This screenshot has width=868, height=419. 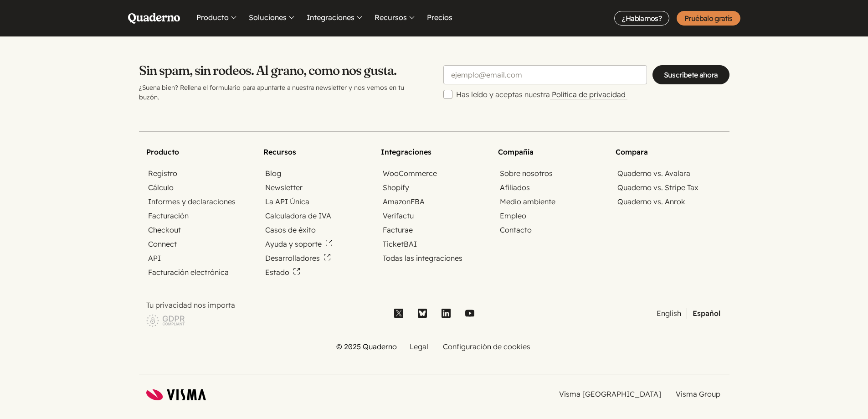 What do you see at coordinates (161, 187) in the screenshot?
I see `a: Cálculo` at bounding box center [161, 187].